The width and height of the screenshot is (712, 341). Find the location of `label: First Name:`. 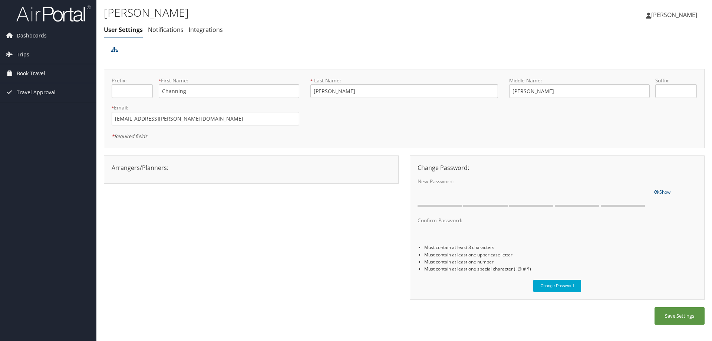

label: First Name: is located at coordinates (229, 80).